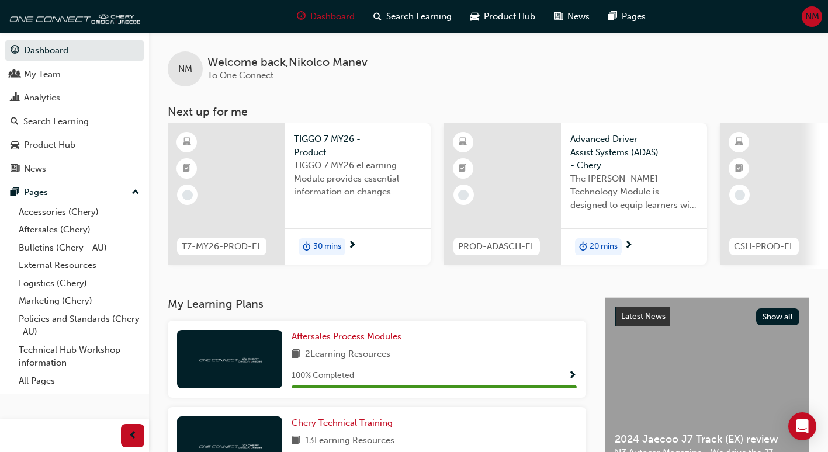  Describe the element at coordinates (74, 121) in the screenshot. I see `a: Search Learning` at that location.